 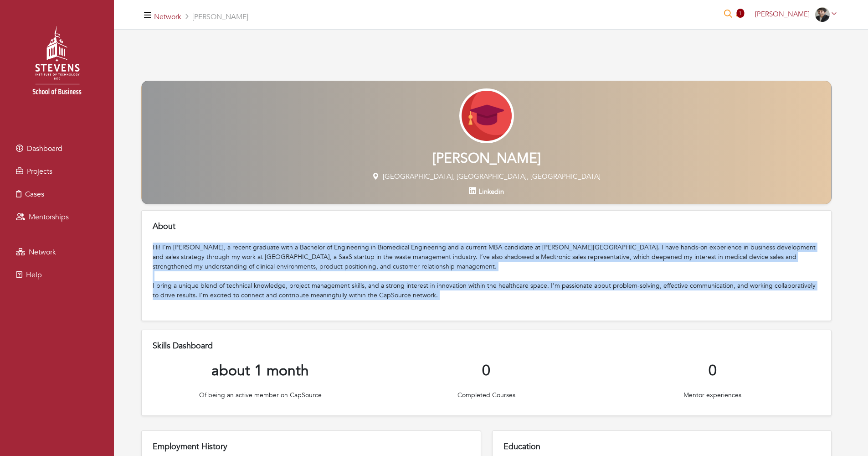 What do you see at coordinates (486, 295) in the screenshot?
I see `div: I bring a unique blend of technical knowledge, project management skills, and a strong interest i...` at bounding box center [486, 295].